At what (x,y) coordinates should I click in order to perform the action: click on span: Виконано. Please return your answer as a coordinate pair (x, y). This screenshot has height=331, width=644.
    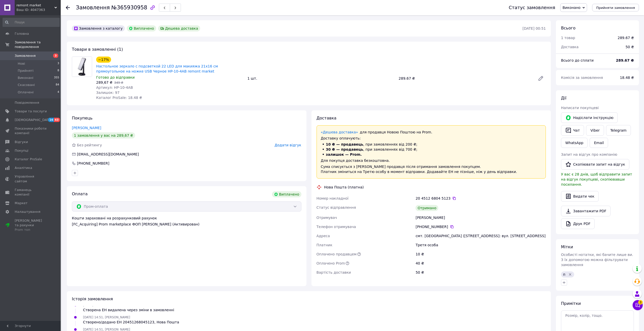
    Looking at the image, I should click on (571, 8).